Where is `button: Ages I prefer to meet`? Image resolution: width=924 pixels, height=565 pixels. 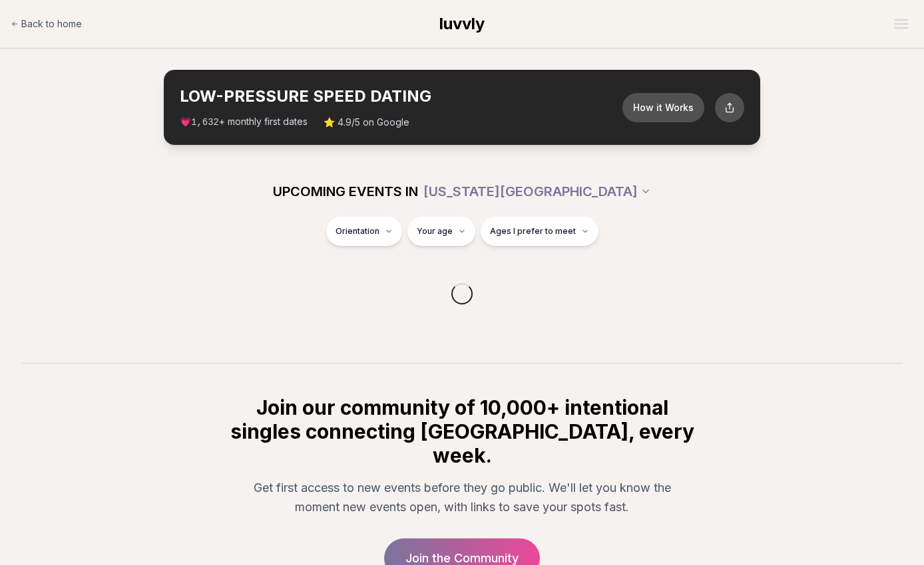 button: Ages I prefer to meet is located at coordinates (539, 231).